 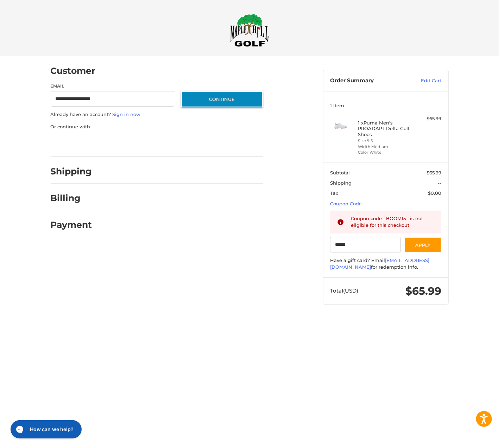 I want to click on li: Color White, so click(x=384, y=152).